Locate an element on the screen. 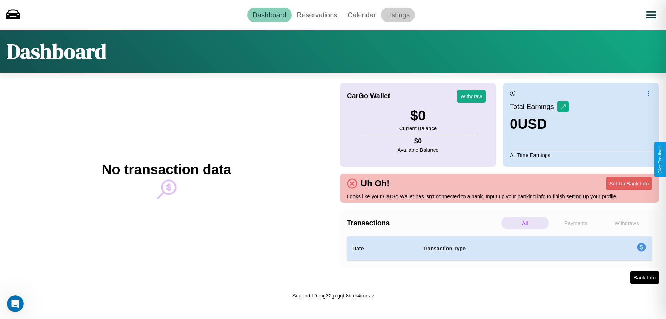 This screenshot has height=319, width=666. h4: CarGo Wallet is located at coordinates (368, 96).